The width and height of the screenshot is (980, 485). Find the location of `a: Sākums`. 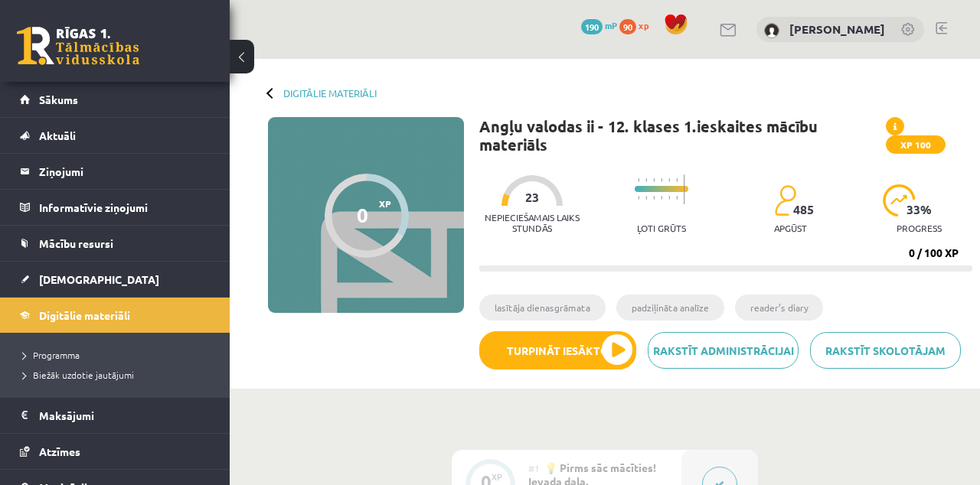

a: Sākums is located at coordinates (114, 100).